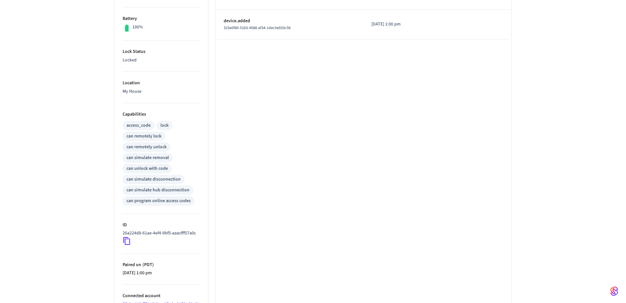 The width and height of the screenshot is (626, 303). Describe the element at coordinates (290, 21) in the screenshot. I see `p: device.added` at that location.